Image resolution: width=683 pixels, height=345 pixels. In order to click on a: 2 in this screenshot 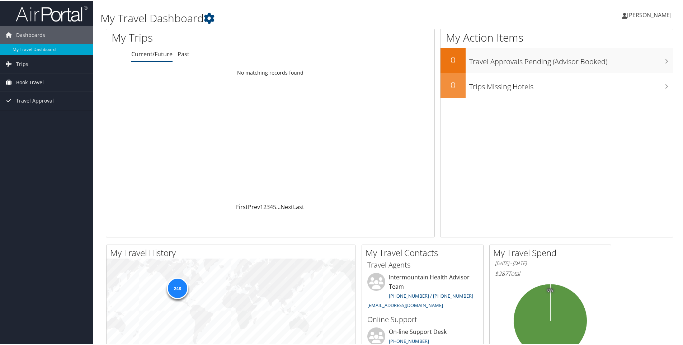, I will do `click(265, 206)`.